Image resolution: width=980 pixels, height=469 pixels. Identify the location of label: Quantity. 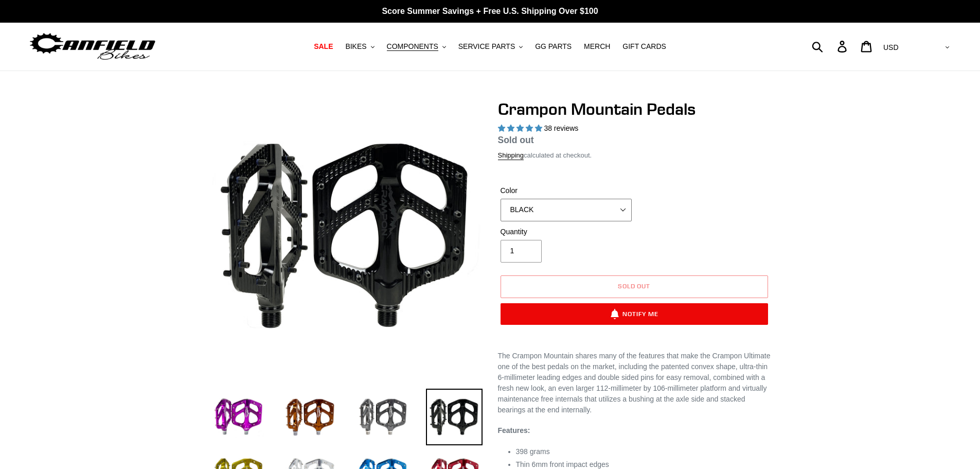
(567, 232).